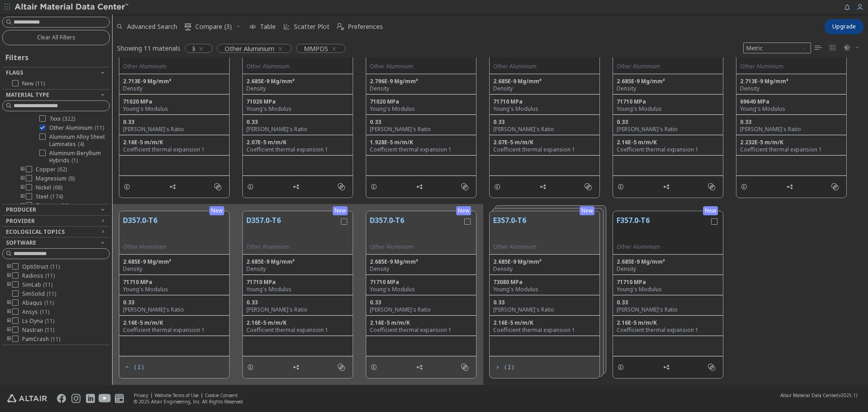  What do you see at coordinates (27, 398) in the screenshot?
I see `img: Altair Engineering` at bounding box center [27, 398].